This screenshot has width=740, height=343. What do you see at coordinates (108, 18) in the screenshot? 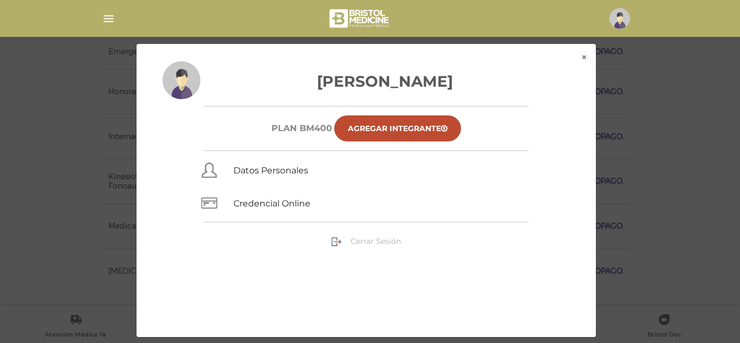
I see `img: Cober_menu-lines-white.svg` at bounding box center [108, 18].